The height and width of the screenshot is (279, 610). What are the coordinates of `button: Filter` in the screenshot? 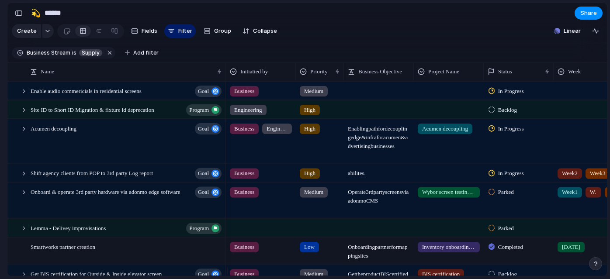 It's located at (180, 31).